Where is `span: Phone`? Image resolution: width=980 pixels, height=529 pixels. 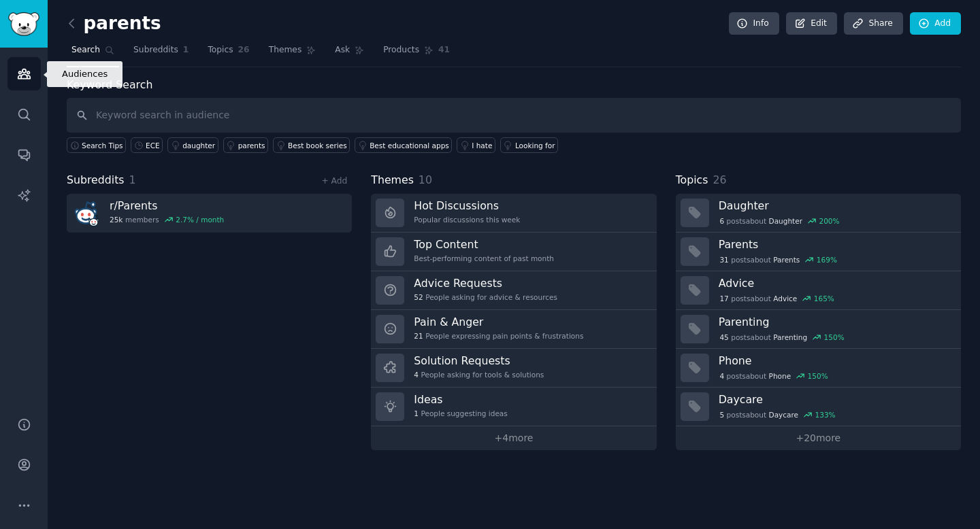 span: Phone is located at coordinates (780, 376).